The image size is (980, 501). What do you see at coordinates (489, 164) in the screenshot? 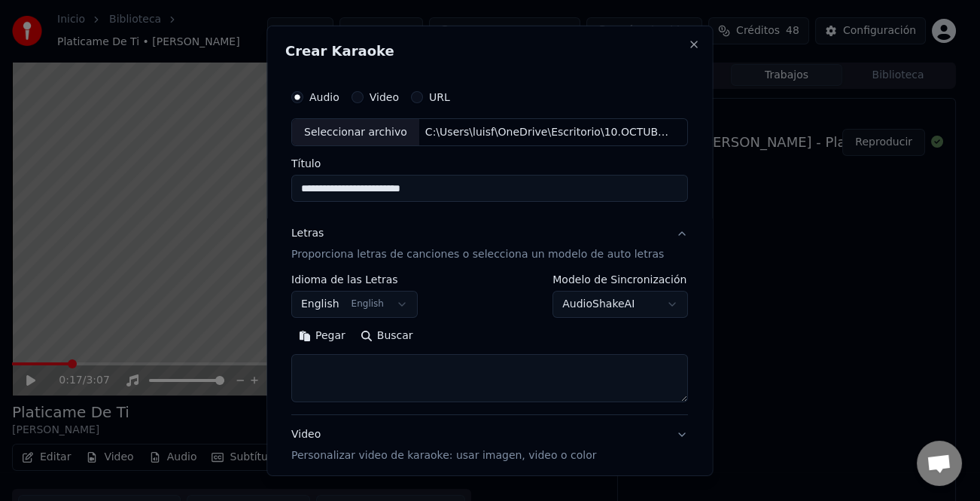
I see `label: Título` at bounding box center [489, 164].